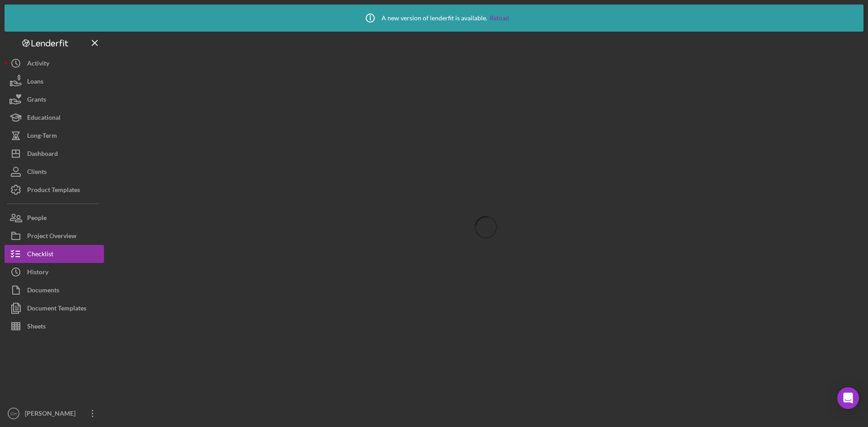 The width and height of the screenshot is (868, 427). What do you see at coordinates (55, 190) in the screenshot?
I see `a: Product Templates` at bounding box center [55, 190].